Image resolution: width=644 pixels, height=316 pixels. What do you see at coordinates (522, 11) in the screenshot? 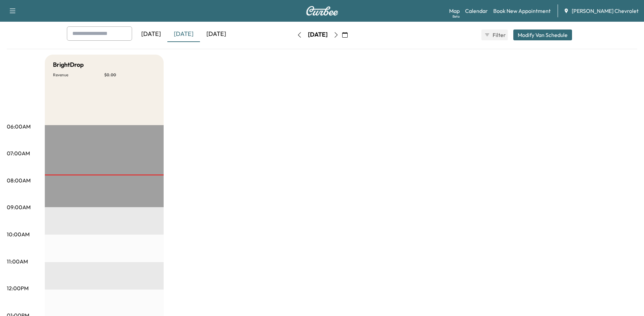
I see `a: Book New Appointment` at bounding box center [522, 11].